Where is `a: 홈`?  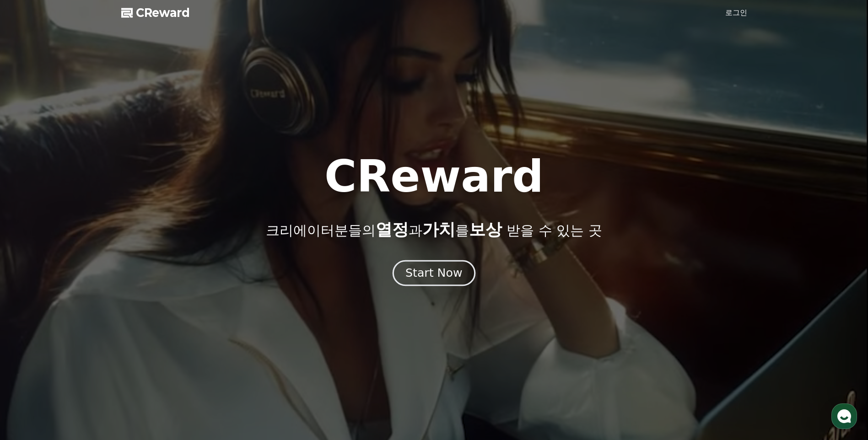 a: 홈 is located at coordinates (32, 301).